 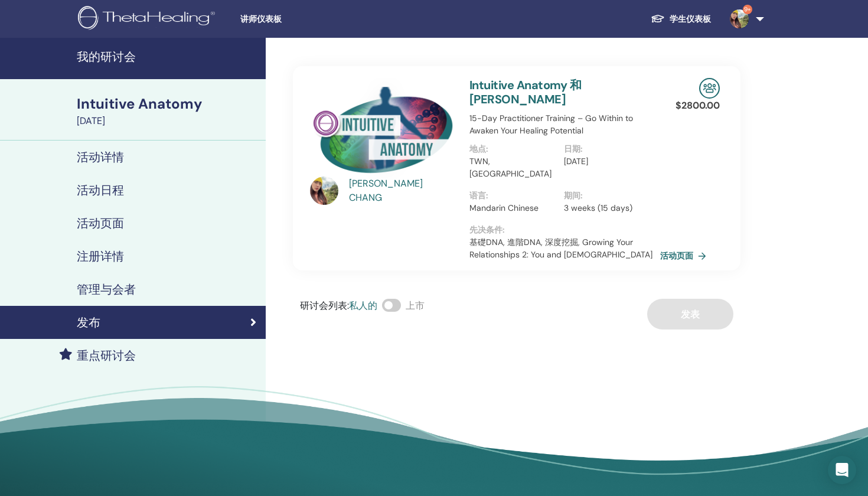 What do you see at coordinates (329, 19) in the screenshot?
I see `span: 讲师仪表板` at bounding box center [329, 19].